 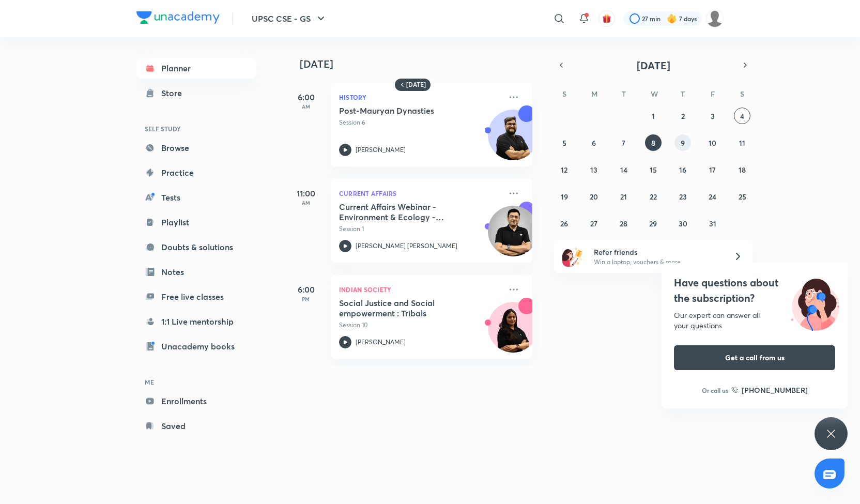 What do you see at coordinates (564, 143) in the screenshot?
I see `abbr: October 5, 2025` at bounding box center [564, 143].